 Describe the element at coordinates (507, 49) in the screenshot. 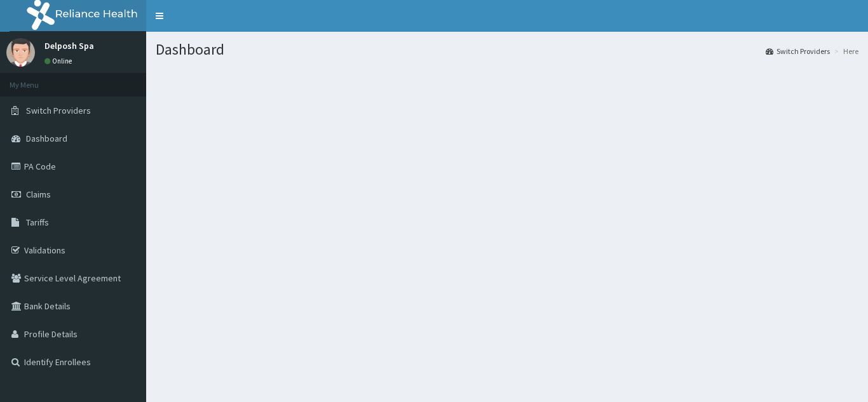

I see `h1: Dashboard` at that location.